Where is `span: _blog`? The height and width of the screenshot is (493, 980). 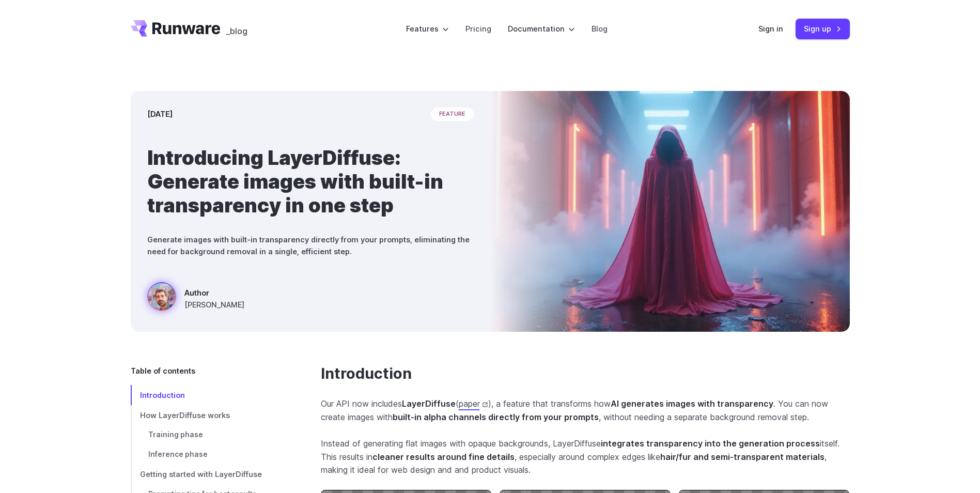
span: _blog is located at coordinates (237, 31).